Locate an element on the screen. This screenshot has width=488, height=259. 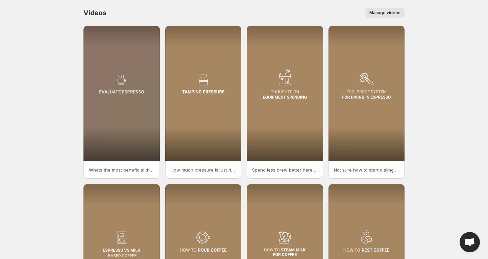
span: Manage videos is located at coordinates (385, 13).